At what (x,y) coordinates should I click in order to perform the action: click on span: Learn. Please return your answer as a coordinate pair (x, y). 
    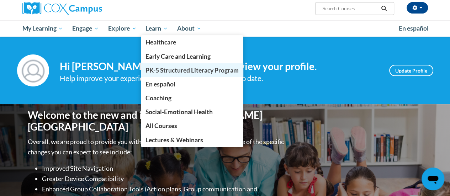
    Looking at the image, I should click on (157, 28).